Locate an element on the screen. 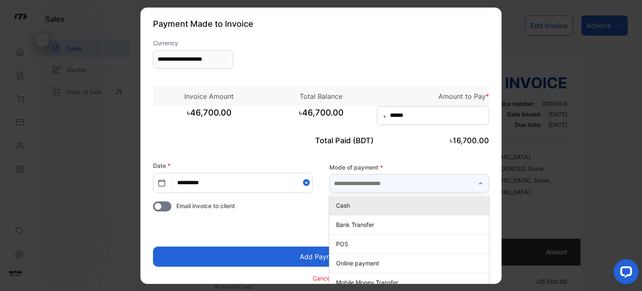  p: Mobile Money Transfer is located at coordinates (411, 282).